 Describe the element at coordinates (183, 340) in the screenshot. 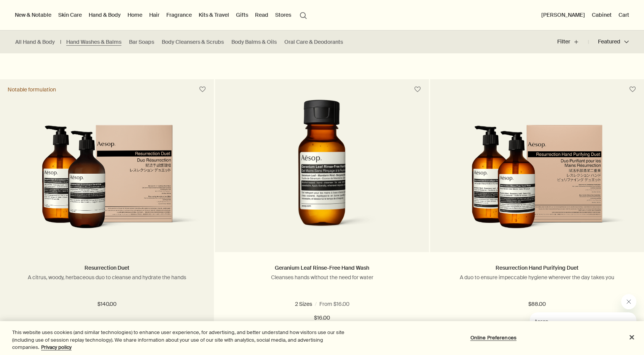

I see `div: This website uses cookies (and similar technologies) to enhance user experience, for advertising,...` at that location.